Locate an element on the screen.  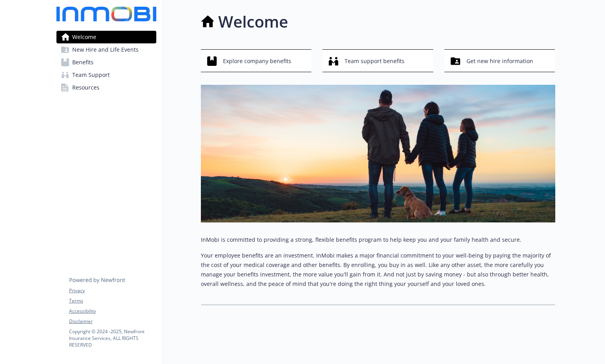
a: Terms is located at coordinates (113, 301).